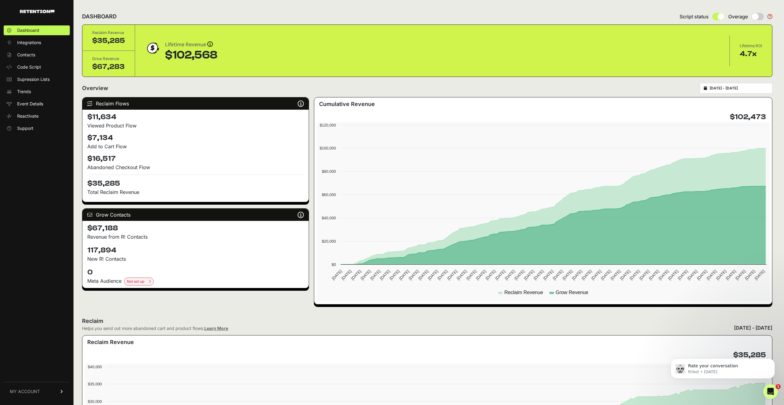 The width and height of the screenshot is (784, 405). What do you see at coordinates (195, 237) in the screenshot?
I see `p: Revenue from R! Contacts` at bounding box center [195, 237].